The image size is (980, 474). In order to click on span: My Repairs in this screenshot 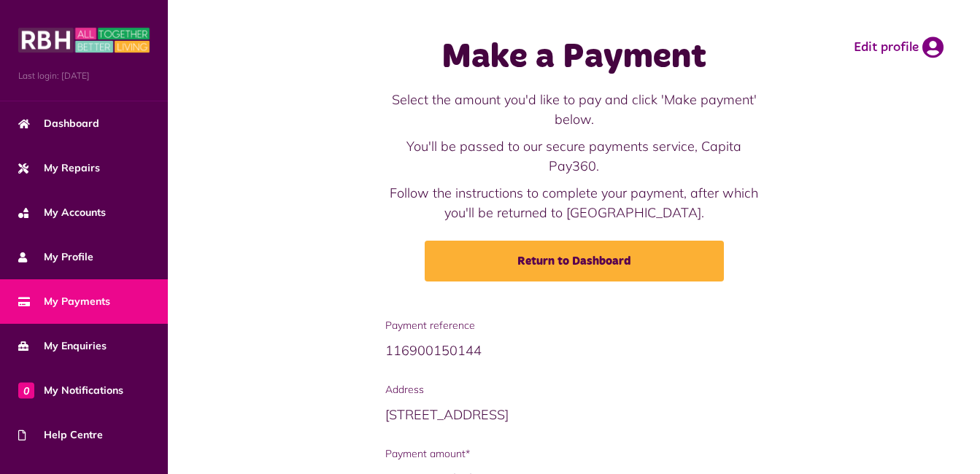, I will do `click(60, 168)`.